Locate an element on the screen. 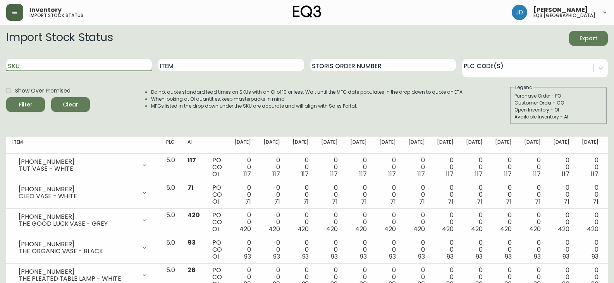  div: Open Inventory - OI is located at coordinates (558, 110).